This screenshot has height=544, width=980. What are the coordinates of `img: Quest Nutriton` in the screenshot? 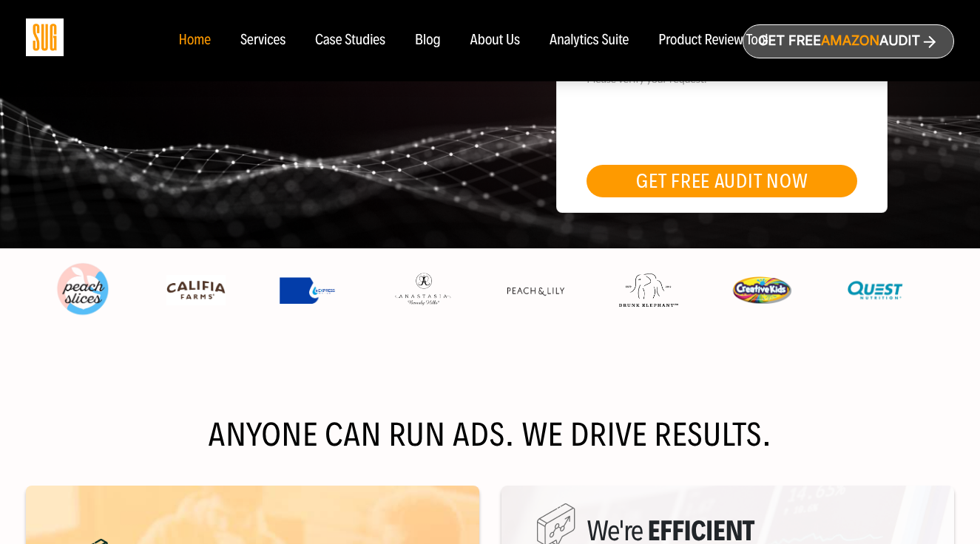 It's located at (875, 290).